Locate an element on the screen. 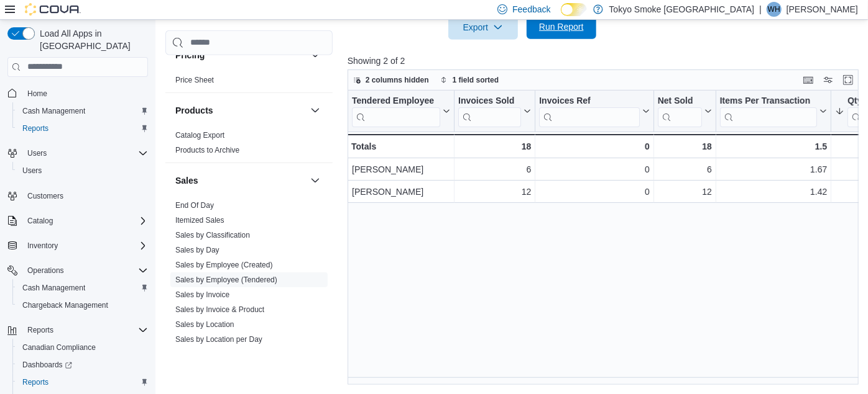 The image size is (868, 394). span: Sales by Invoice & Product is located at coordinates (219, 309).